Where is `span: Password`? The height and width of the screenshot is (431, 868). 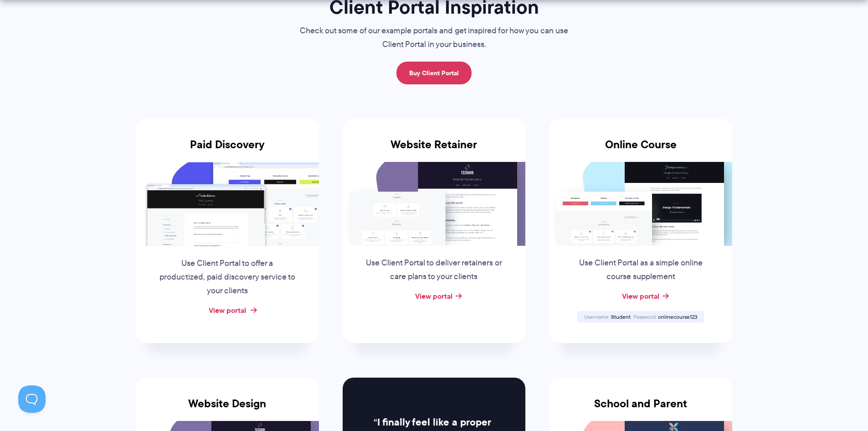
span: Password is located at coordinates (645, 317).